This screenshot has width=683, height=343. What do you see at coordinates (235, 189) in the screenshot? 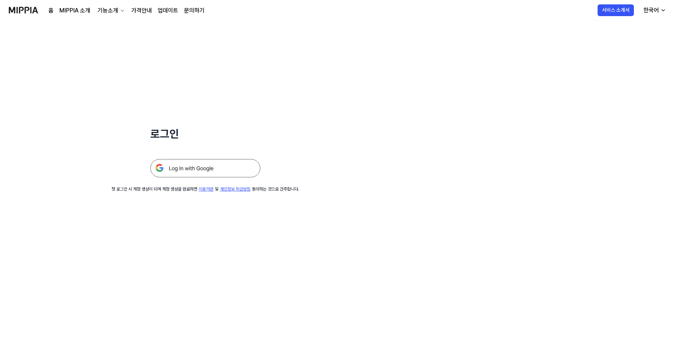
I see `a: 개인정보 취급방침` at bounding box center [235, 189].